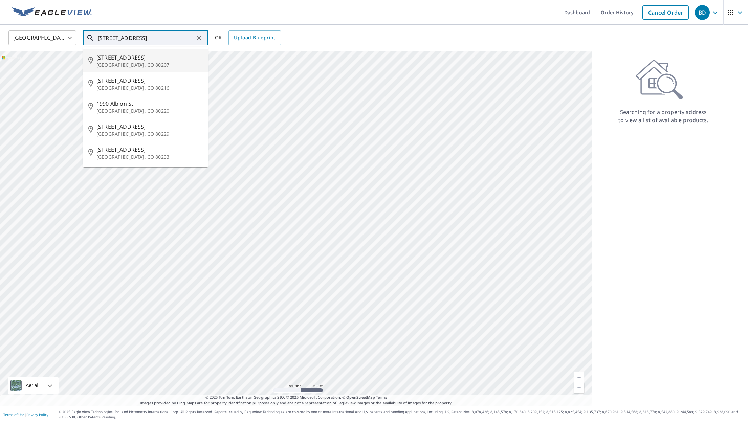 The height and width of the screenshot is (423, 748). Describe the element at coordinates (199, 38) in the screenshot. I see `button: Clear` at that location.